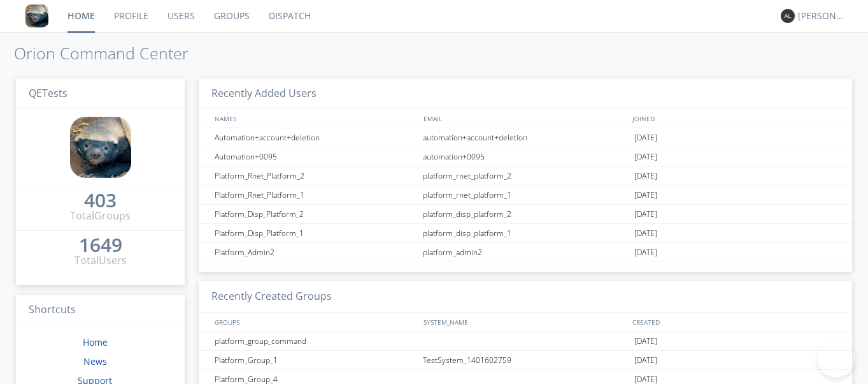 Image resolution: width=868 pixels, height=384 pixels. What do you see at coordinates (525, 321) in the screenshot?
I see `div: SYSTEM_NAME` at bounding box center [525, 321].